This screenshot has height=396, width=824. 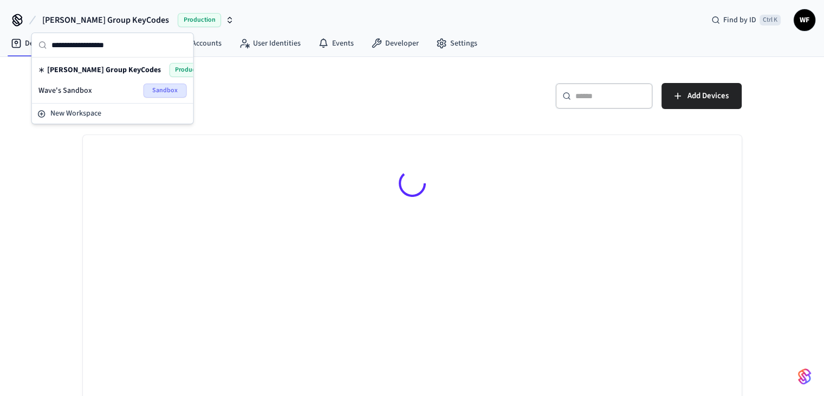 I want to click on span: WF, so click(x=805, y=20).